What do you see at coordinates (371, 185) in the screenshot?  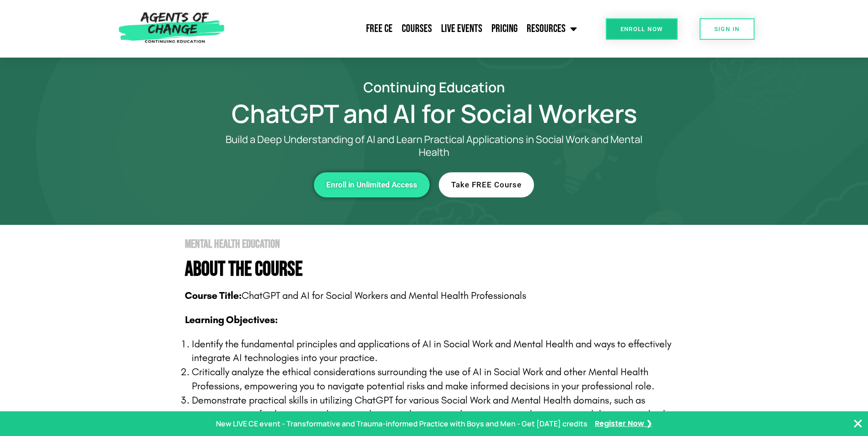 I see `span: Enroll in Unlimited Access` at bounding box center [371, 185].